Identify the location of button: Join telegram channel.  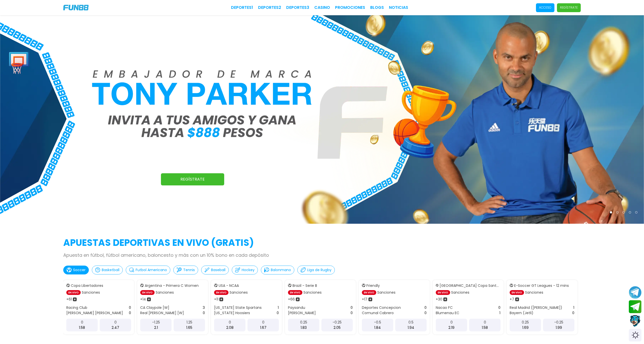
(635, 292).